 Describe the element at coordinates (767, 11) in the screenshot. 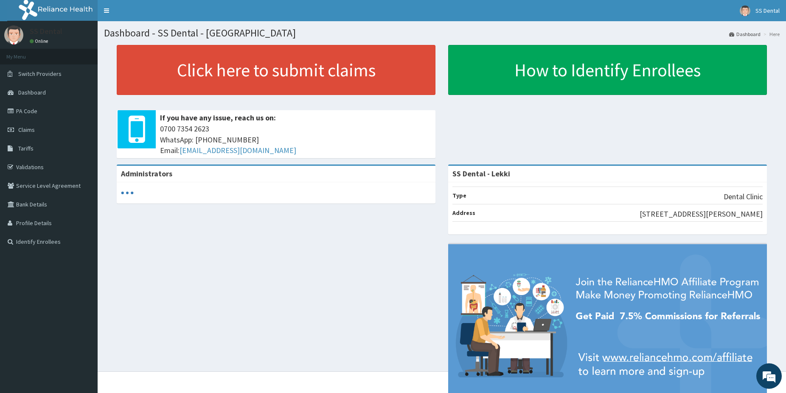

I see `span: SS Dental` at that location.